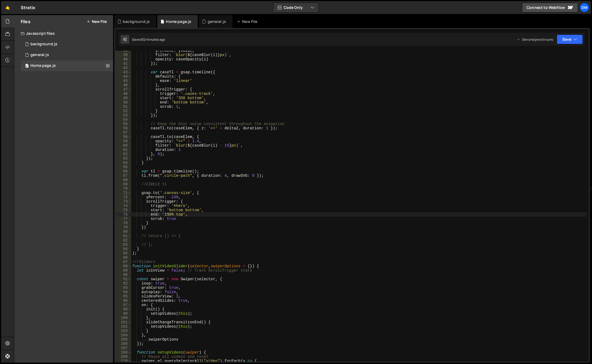 This screenshot has width=592, height=364. Describe the element at coordinates (123, 287) in the screenshot. I see `div: 93` at that location.